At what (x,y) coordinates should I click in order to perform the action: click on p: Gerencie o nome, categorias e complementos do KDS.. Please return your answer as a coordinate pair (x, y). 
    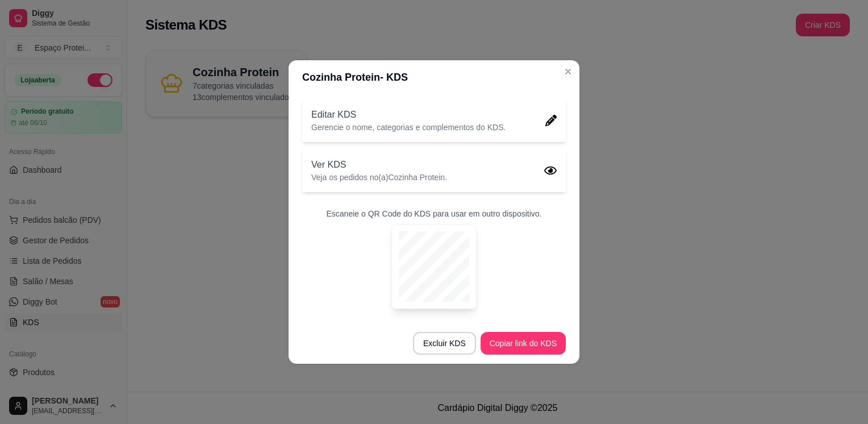
    Looking at the image, I should click on (408, 128).